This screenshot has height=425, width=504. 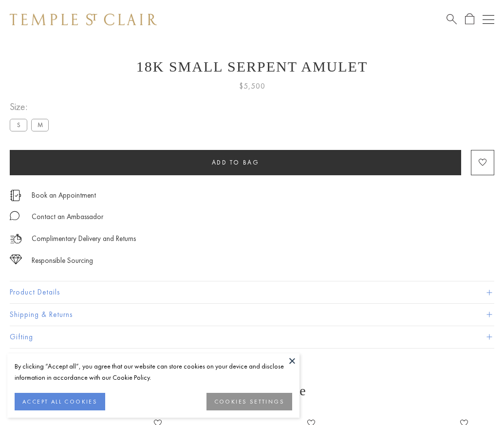 I want to click on img: icon_sourcing.svg, so click(x=16, y=260).